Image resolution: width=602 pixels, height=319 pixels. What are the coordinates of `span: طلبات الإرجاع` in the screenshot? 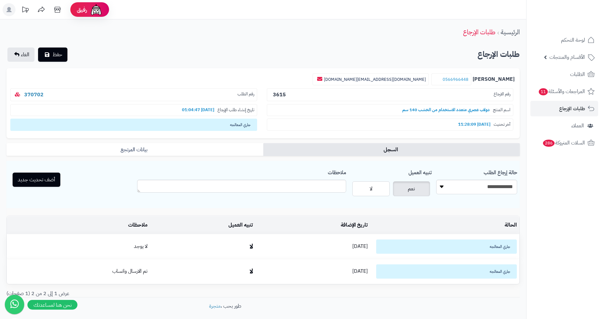 It's located at (572, 108).